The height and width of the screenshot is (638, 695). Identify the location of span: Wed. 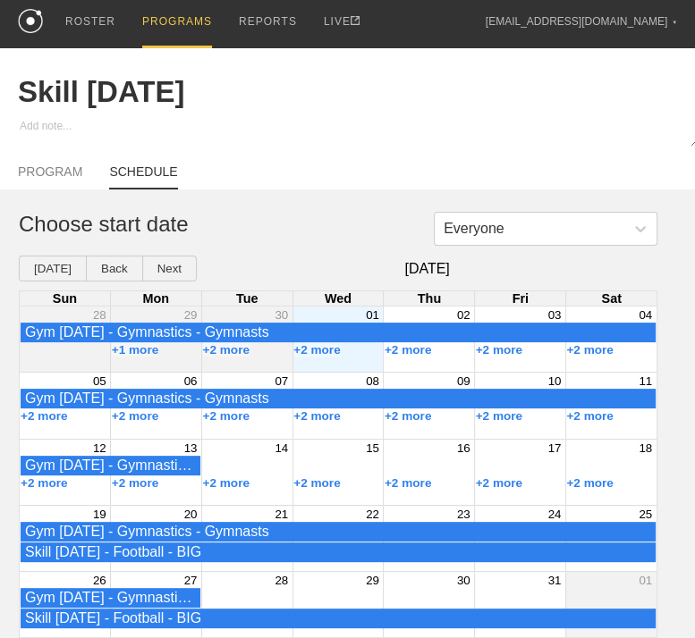
(338, 299).